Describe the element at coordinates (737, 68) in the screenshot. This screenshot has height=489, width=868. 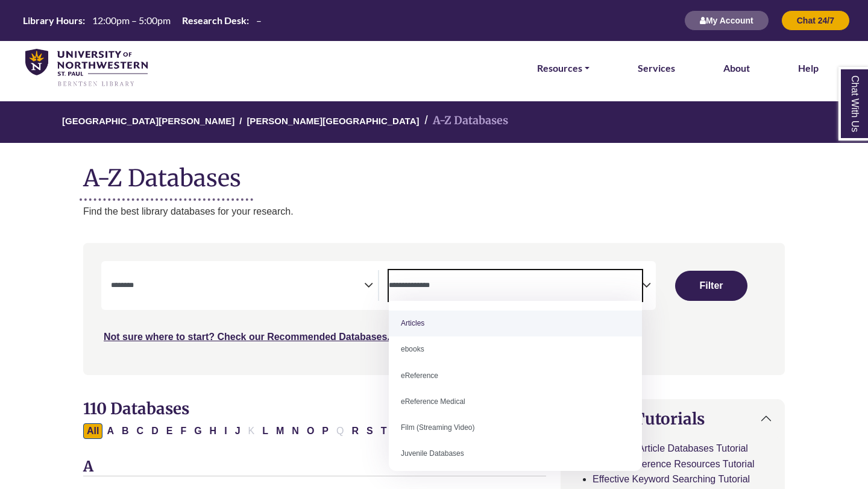
I see `a: About` at that location.